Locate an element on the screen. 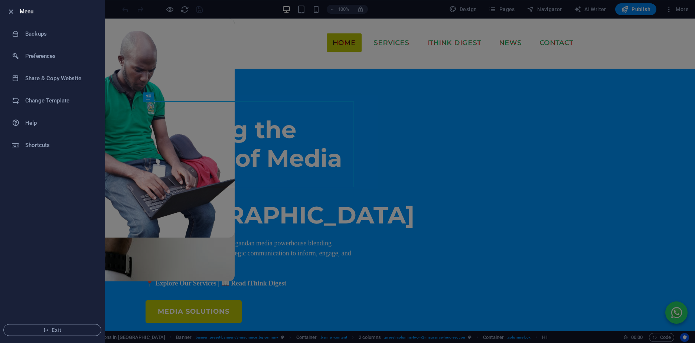  h6: Preferences is located at coordinates (59, 56).